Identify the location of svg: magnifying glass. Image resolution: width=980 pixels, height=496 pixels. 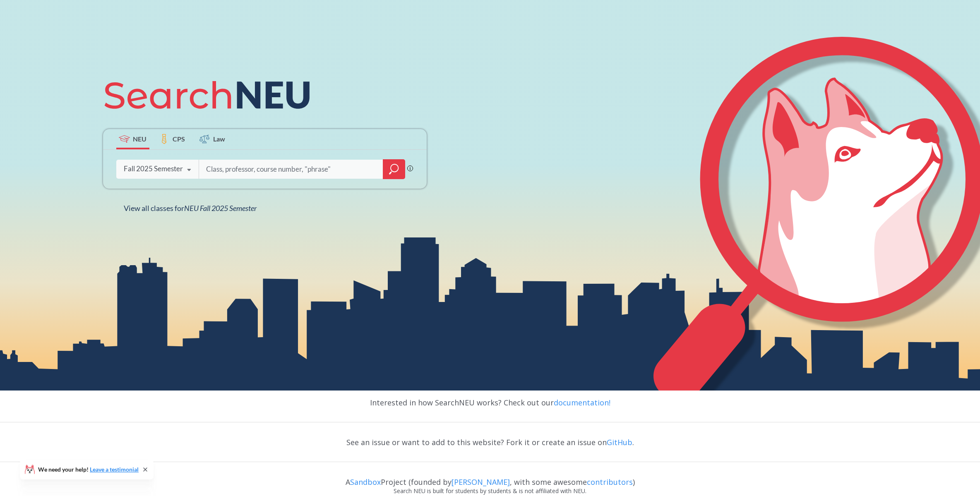
(394, 169).